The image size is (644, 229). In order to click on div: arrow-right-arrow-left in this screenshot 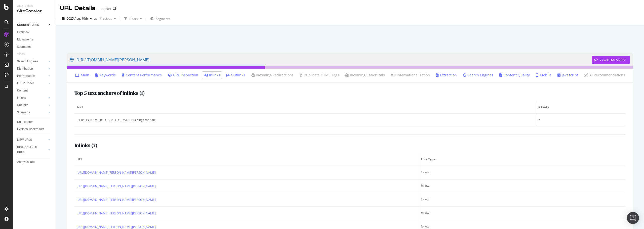, I will do `click(114, 9)`.